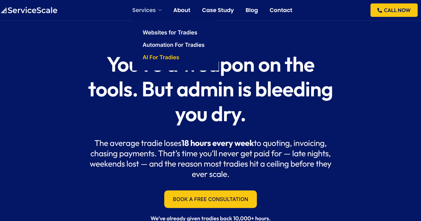 The width and height of the screenshot is (421, 221). What do you see at coordinates (281, 10) in the screenshot?
I see `a: Contact` at bounding box center [281, 10].